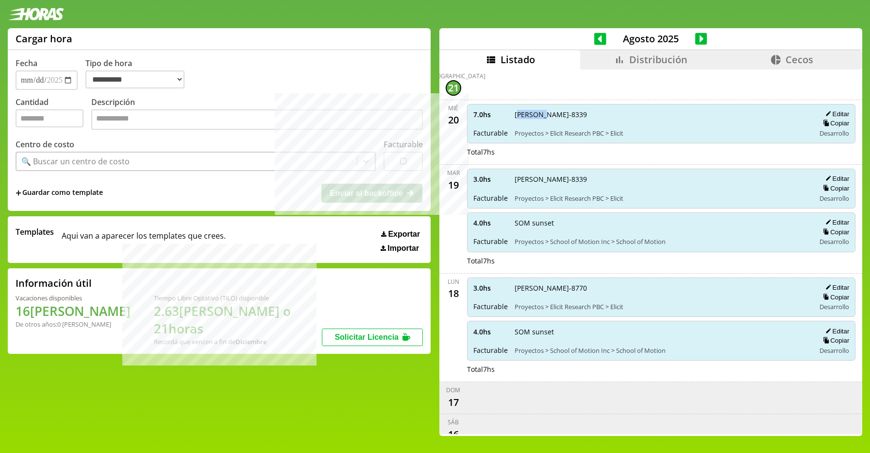 The width and height of the screenshot is (870, 453). Describe the element at coordinates (144, 239) in the screenshot. I see `span: Aqui van a aparecer los templates que crees.` at that location.